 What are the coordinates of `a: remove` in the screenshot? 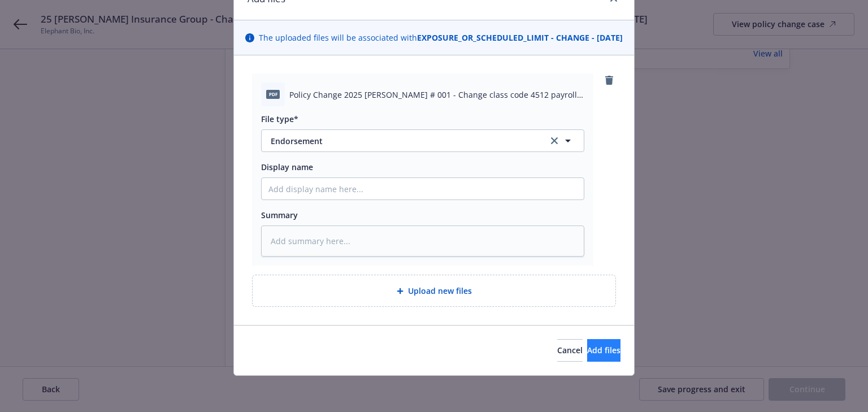 It's located at (609, 80).